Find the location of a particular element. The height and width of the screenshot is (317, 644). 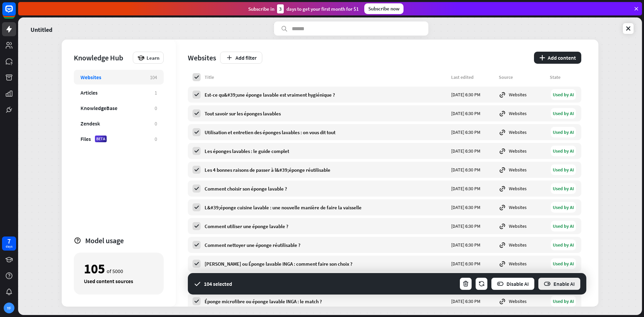

div: Subscribe now is located at coordinates (384, 9).